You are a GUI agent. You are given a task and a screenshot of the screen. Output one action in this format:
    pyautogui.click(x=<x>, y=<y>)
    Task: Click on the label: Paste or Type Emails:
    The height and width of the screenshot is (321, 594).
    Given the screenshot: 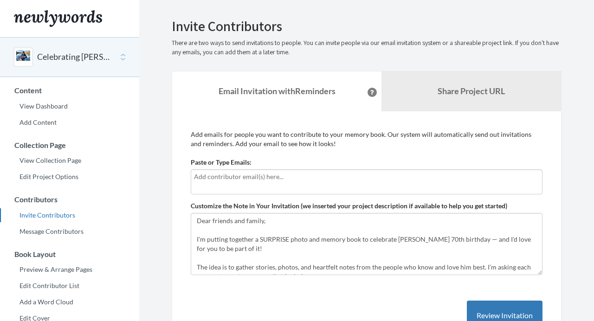 What is the action you would take?
    pyautogui.click(x=221, y=163)
    